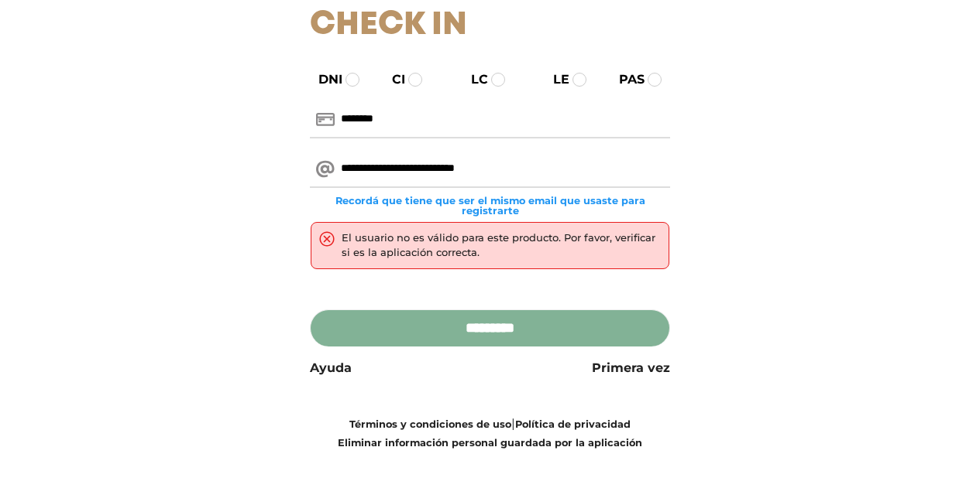  I want to click on small: Recordá que tiene que ser el mismo email que usaste para registrarte, so click(489, 206).